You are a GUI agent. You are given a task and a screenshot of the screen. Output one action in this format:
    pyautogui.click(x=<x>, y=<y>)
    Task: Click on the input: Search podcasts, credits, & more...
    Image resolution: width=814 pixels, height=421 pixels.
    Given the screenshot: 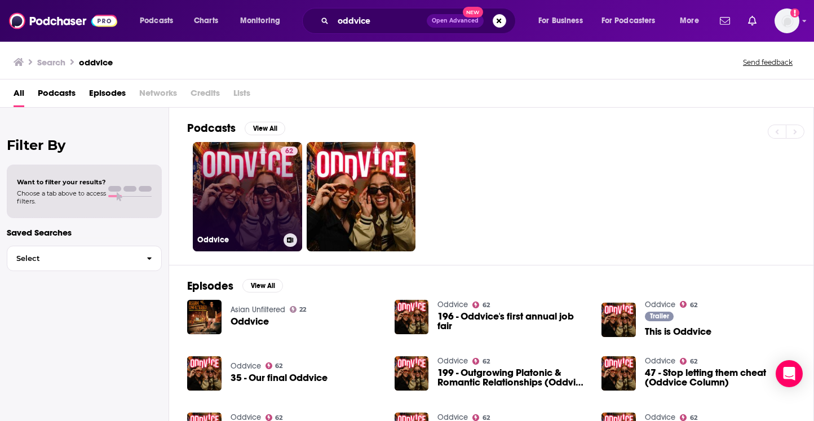 What is the action you would take?
    pyautogui.click(x=380, y=21)
    